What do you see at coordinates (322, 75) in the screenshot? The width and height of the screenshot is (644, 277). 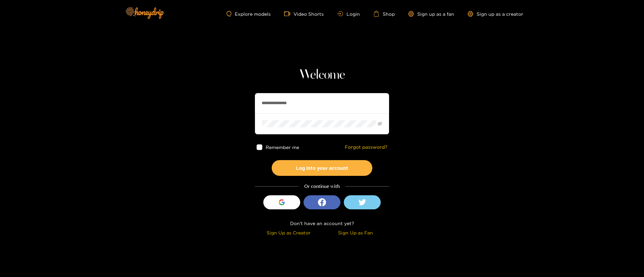 I see `h1: Welcome` at bounding box center [322, 75].